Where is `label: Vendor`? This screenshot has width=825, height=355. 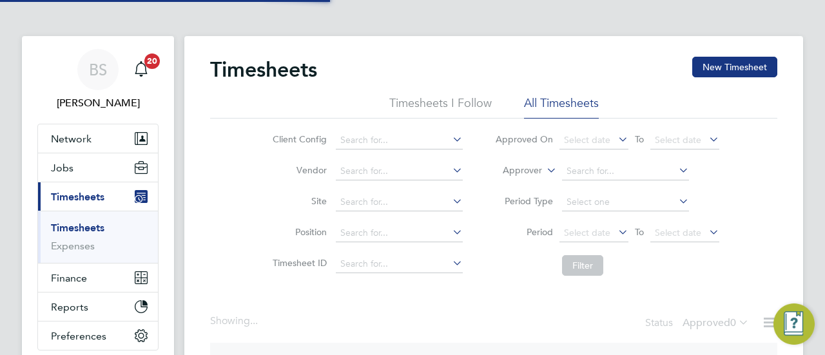
label: Vendor is located at coordinates (298, 170).